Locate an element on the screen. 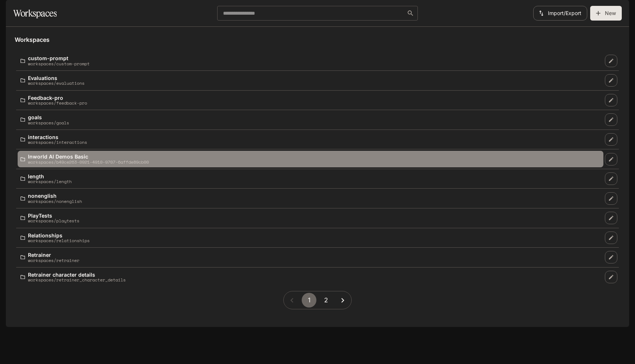 This screenshot has height=364, width=635. h1: Workspaces is located at coordinates (35, 13).